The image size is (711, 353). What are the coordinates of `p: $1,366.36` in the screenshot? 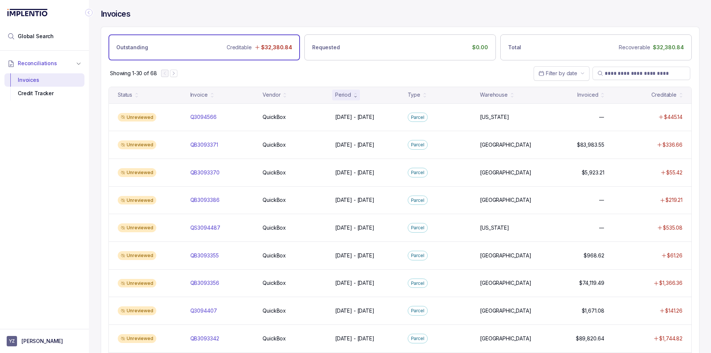 It's located at (670, 283).